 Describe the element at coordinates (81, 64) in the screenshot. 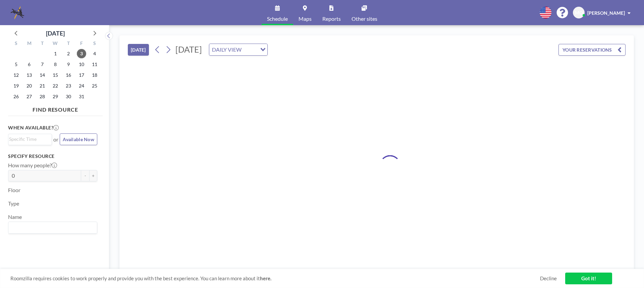

I see `span: Friday, October 10, 2025` at that location.